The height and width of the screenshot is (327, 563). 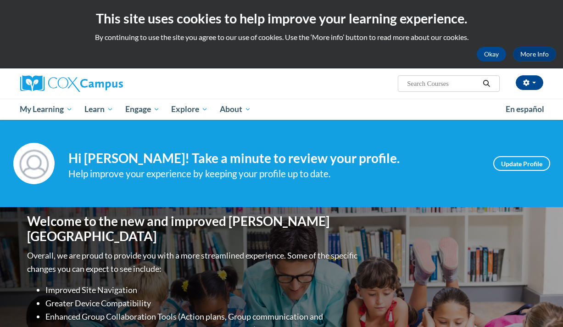 What do you see at coordinates (525, 109) in the screenshot?
I see `span: En español` at bounding box center [525, 109].